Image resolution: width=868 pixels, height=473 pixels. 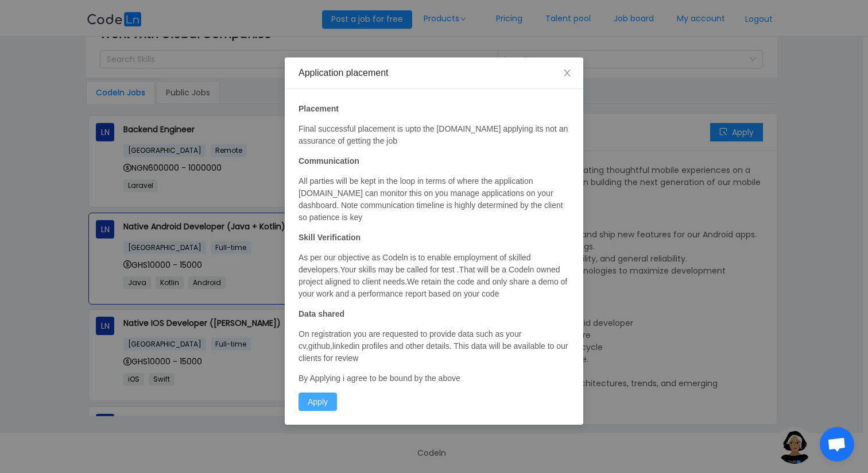 What do you see at coordinates (568, 73) in the screenshot?
I see `i: icon: close` at bounding box center [568, 73].